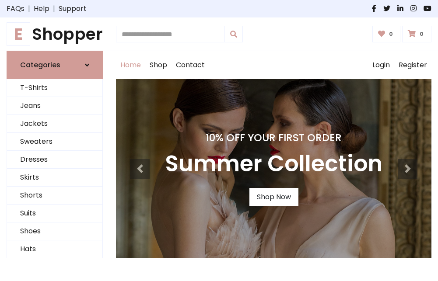  What do you see at coordinates (130, 65) in the screenshot?
I see `a: Home` at bounding box center [130, 65].